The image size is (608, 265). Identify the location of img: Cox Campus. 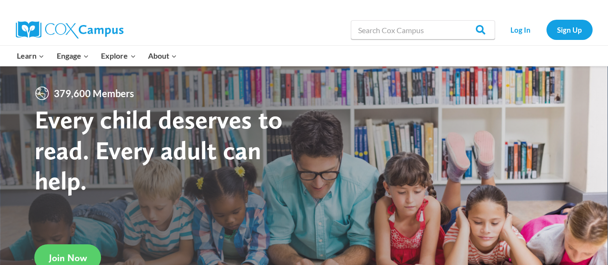
(70, 30).